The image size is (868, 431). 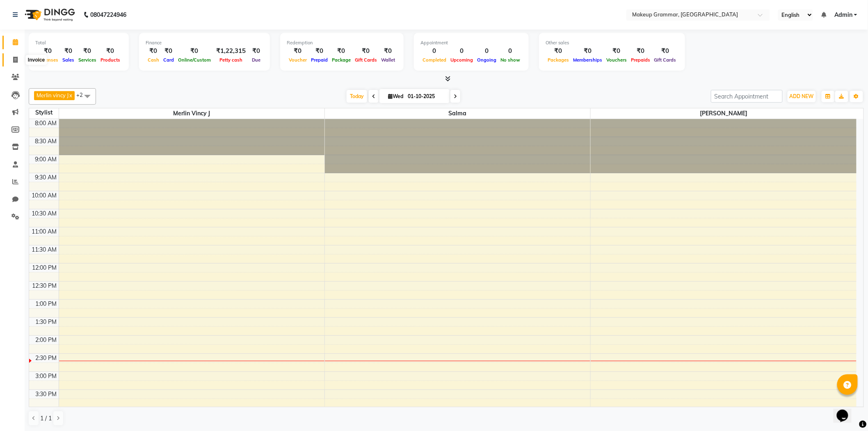 I want to click on div: ₹1,22,315, so click(x=231, y=51).